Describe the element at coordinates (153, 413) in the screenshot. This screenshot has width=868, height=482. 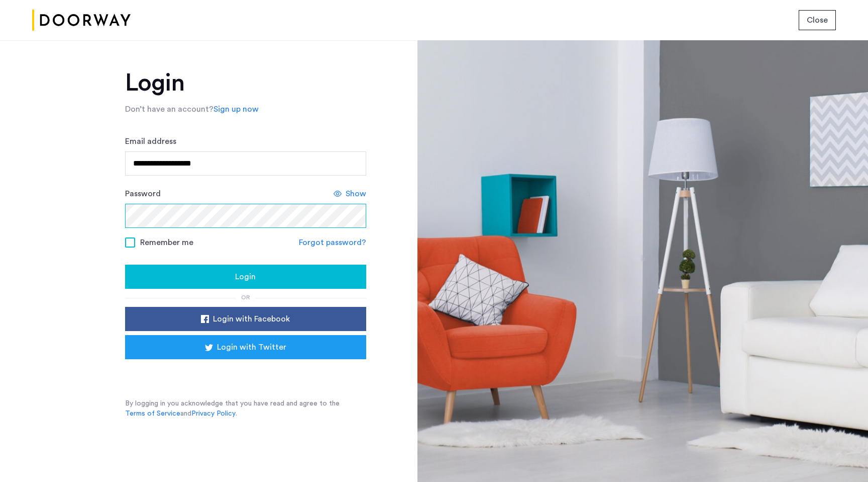
I see `a: Terms of Service` at that location.